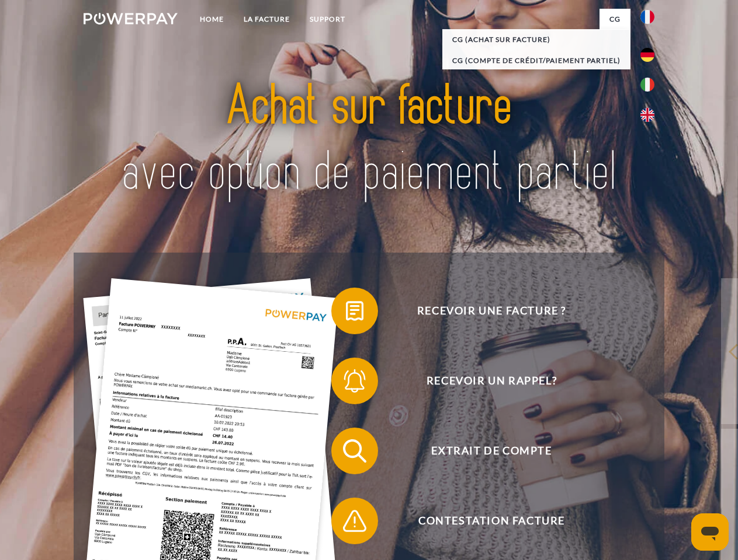  I want to click on button: Recevoir une facture ?, so click(483, 311).